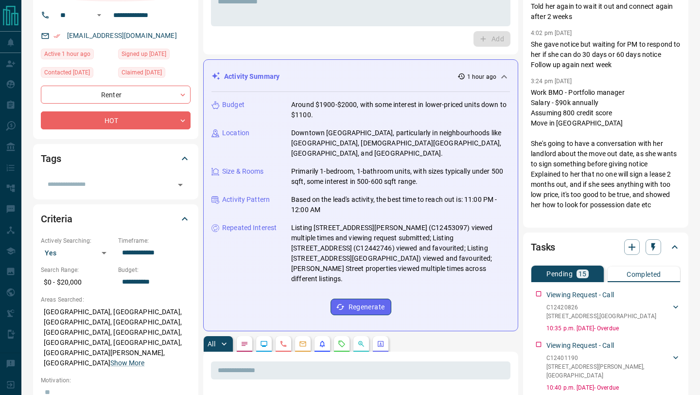 The width and height of the screenshot is (700, 395). I want to click on div: Tasks, so click(606, 247).